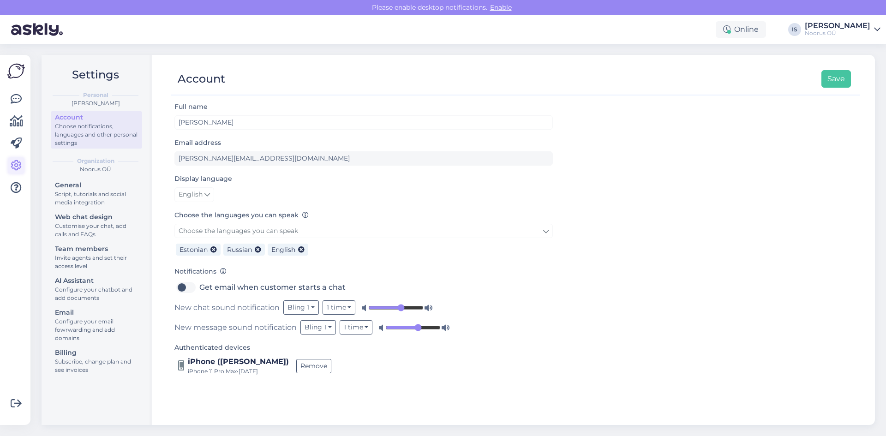 This screenshot has width=886, height=436. What do you see at coordinates (96, 289) in the screenshot?
I see `a: AI AssistantConfigure your chatbot and add documents` at bounding box center [96, 289].